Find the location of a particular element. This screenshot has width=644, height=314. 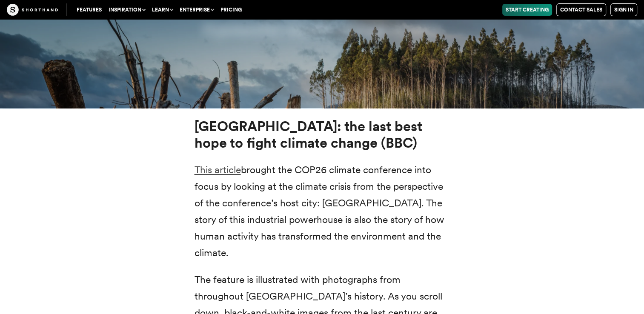

p: brought the COP26 climate conference into focus by looking at the climate crisis from the perspec... is located at coordinates (322, 211).